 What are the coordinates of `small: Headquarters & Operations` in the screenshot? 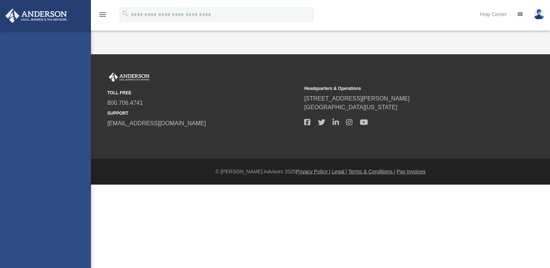 It's located at (400, 88).